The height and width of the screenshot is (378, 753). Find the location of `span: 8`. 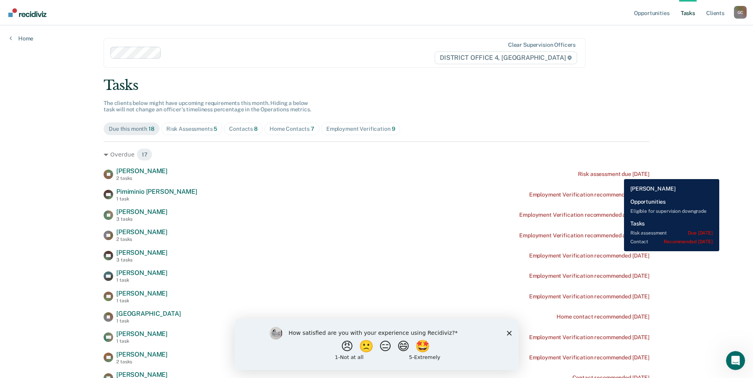

span: 8 is located at coordinates (255, 129).